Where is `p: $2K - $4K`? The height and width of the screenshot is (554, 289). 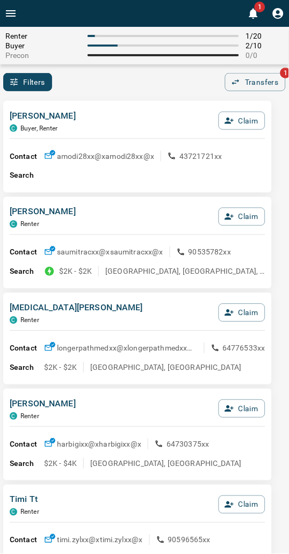 p: $2K - $4K is located at coordinates (60, 464).